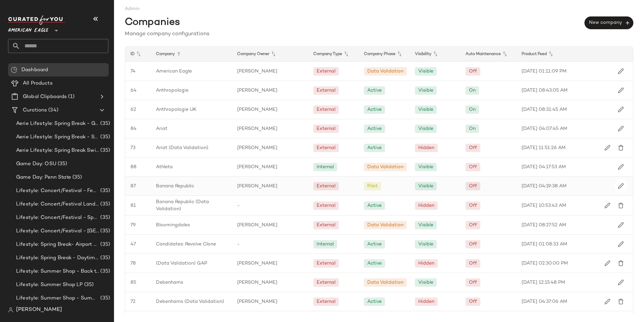 The height and width of the screenshot is (322, 644). What do you see at coordinates (133, 263) in the screenshot?
I see `span: 78` at bounding box center [133, 263].